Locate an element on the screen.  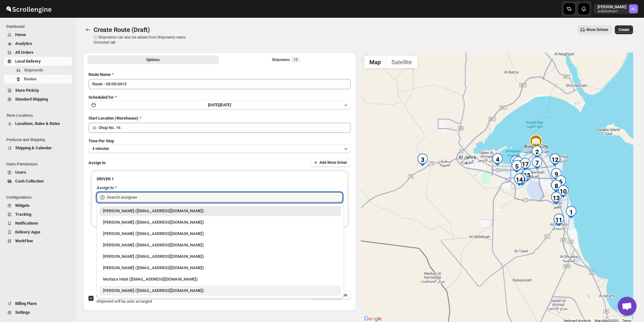
button: All Orders is located at coordinates (38, 52).